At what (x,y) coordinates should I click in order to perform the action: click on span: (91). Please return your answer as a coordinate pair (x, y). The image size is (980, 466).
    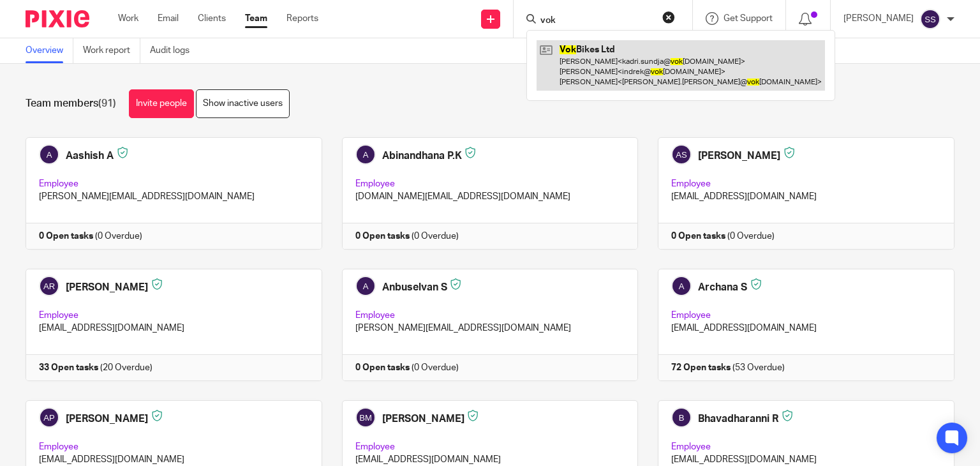
    Looking at the image, I should click on (107, 103).